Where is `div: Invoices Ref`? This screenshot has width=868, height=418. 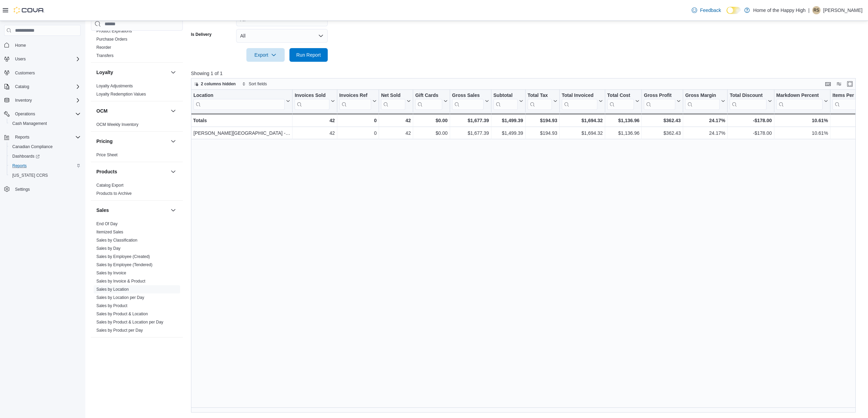 div: Invoices Ref is located at coordinates (354, 96).